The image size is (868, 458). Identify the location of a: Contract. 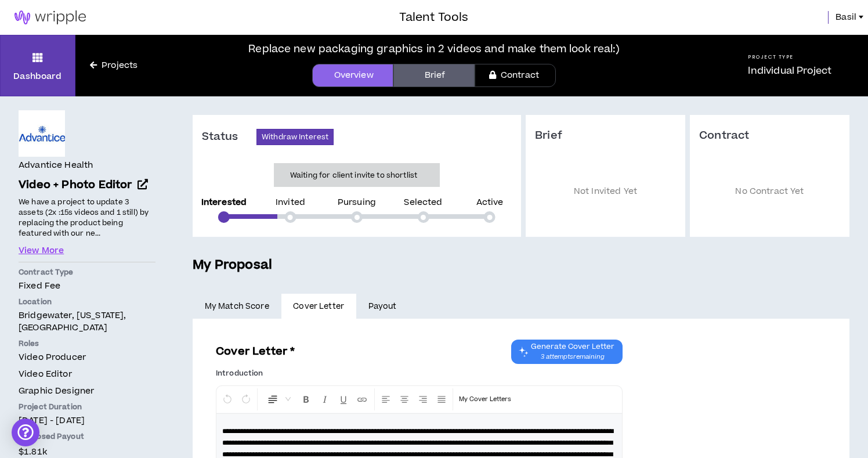
(515, 76).